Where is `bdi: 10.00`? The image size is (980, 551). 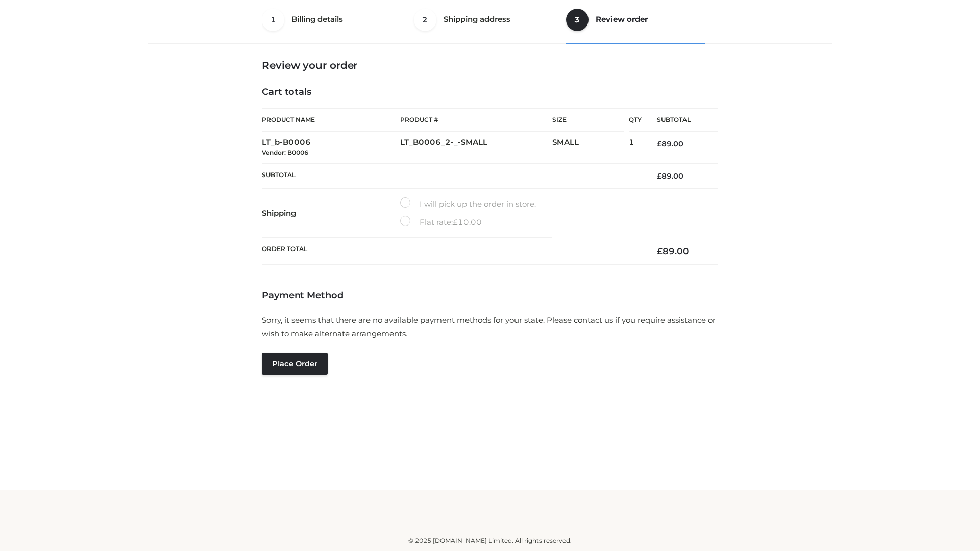 bdi: 10.00 is located at coordinates (467, 222).